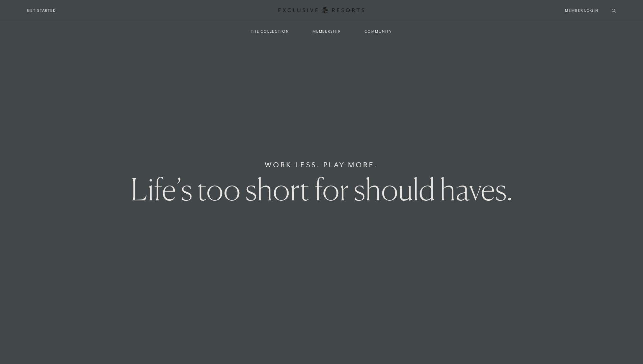  I want to click on a: Get Started, so click(42, 10).